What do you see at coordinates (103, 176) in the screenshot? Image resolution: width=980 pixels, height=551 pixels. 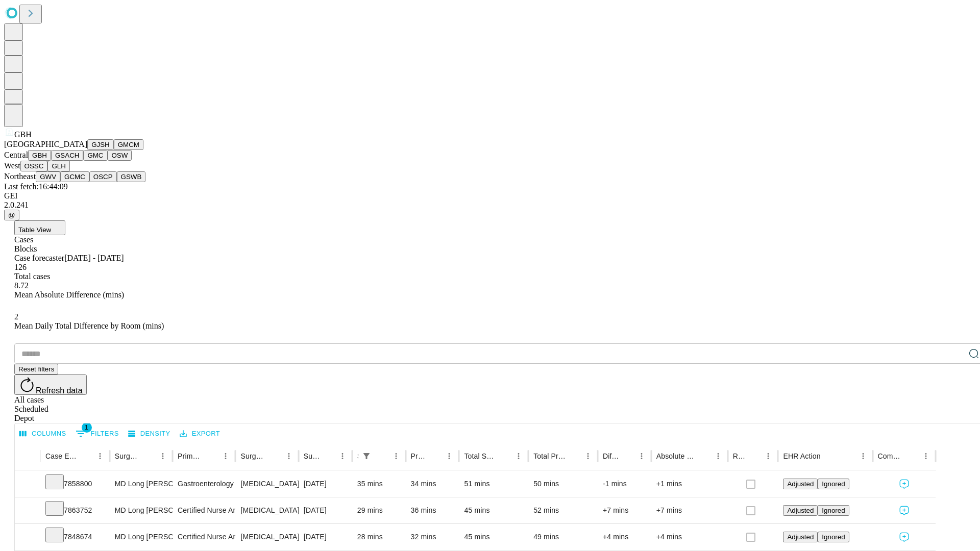 I see `button: OSCP` at bounding box center [103, 176].